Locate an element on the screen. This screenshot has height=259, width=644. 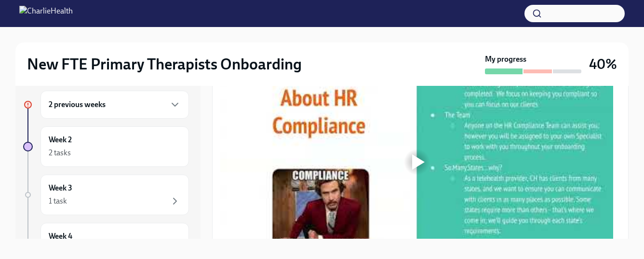
div: 2 previous weeks is located at coordinates (115, 104).